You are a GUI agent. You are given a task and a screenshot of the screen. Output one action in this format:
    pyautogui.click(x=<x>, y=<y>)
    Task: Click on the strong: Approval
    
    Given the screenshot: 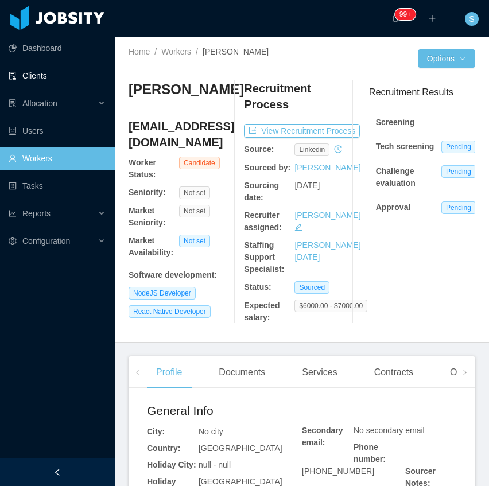 What is the action you would take?
    pyautogui.click(x=393, y=207)
    